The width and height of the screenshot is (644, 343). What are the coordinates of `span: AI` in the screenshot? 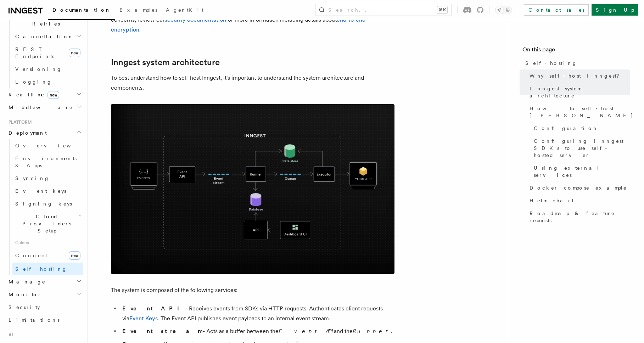 It's located at (9, 335).